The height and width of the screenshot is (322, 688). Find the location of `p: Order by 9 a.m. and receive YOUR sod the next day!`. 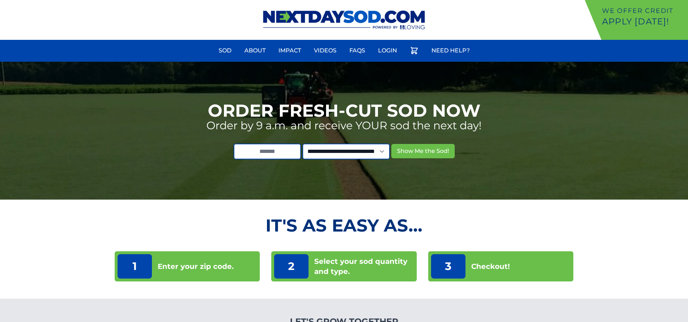

p: Order by 9 a.m. and receive YOUR sod the next day! is located at coordinates (344, 126).